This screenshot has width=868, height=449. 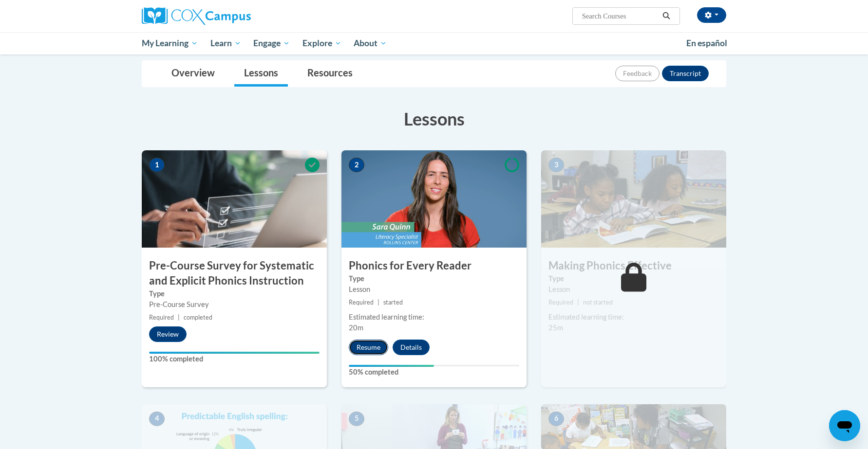 What do you see at coordinates (226, 44) in the screenshot?
I see `a: Learn` at bounding box center [226, 44].